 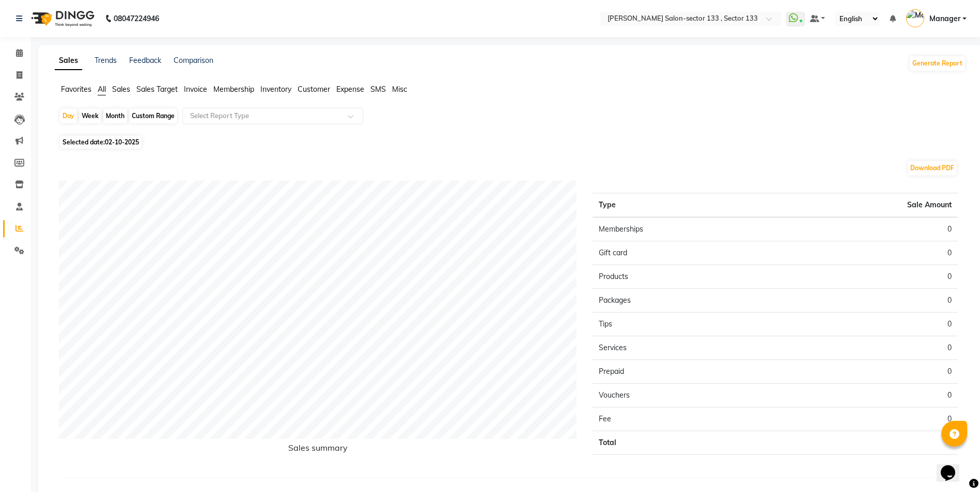 What do you see at coordinates (399, 89) in the screenshot?
I see `span: Misc` at bounding box center [399, 89].